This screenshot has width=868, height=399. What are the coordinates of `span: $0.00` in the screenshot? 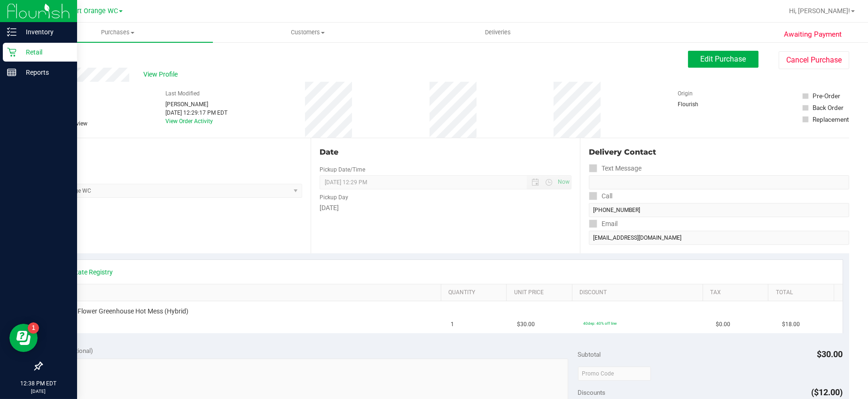 It's located at (723, 325).